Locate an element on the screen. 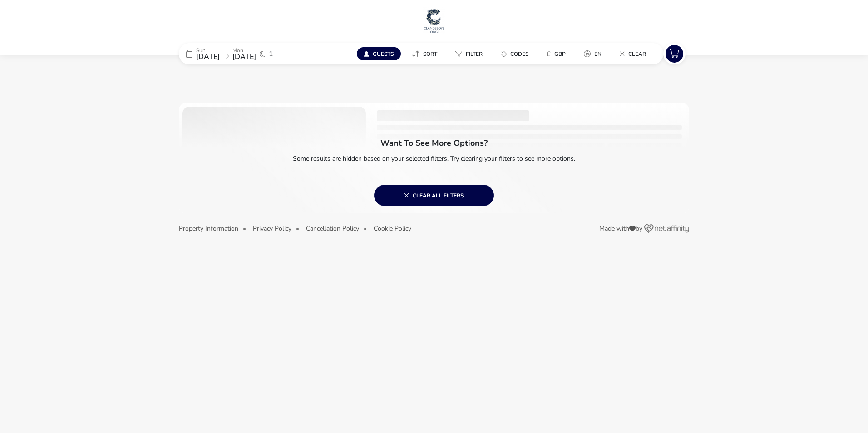  button: Sort is located at coordinates (425, 54).